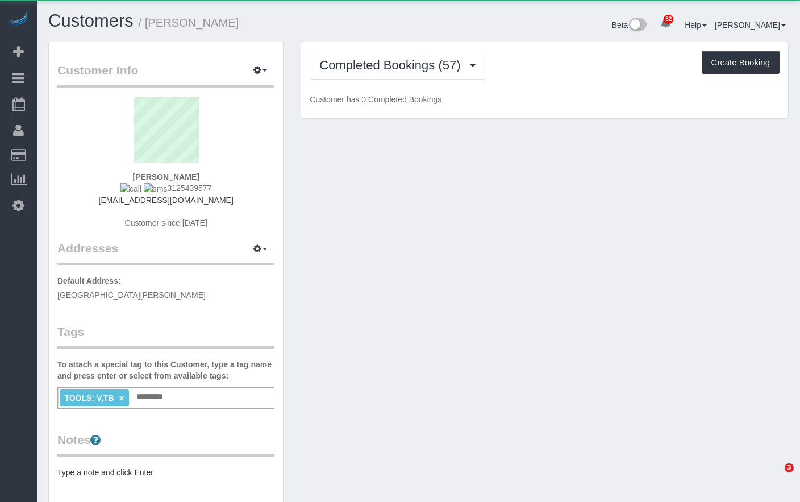 The height and width of the screenshot is (502, 800). What do you see at coordinates (166, 336) in the screenshot?
I see `legend: Tags` at bounding box center [166, 336].